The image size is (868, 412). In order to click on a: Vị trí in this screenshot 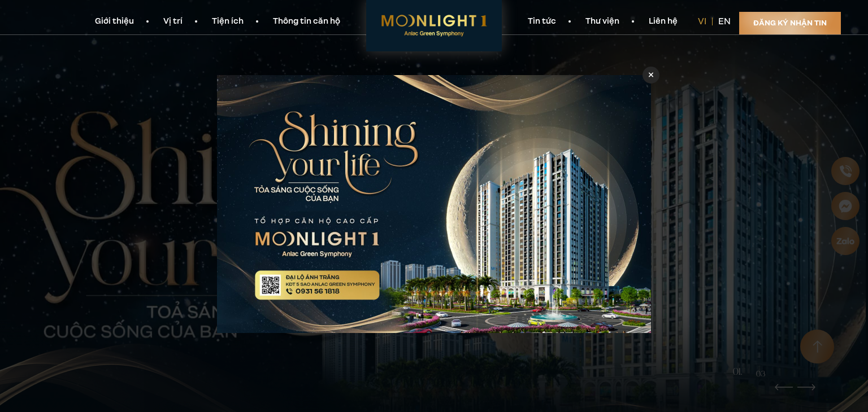, I will do `click(173, 21)`.